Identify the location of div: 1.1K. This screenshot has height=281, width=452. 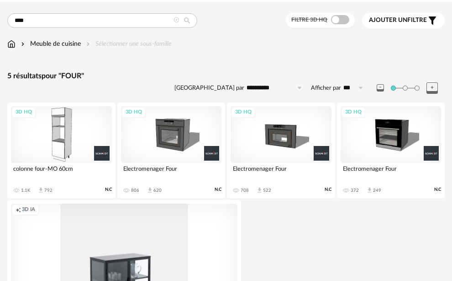
(26, 190).